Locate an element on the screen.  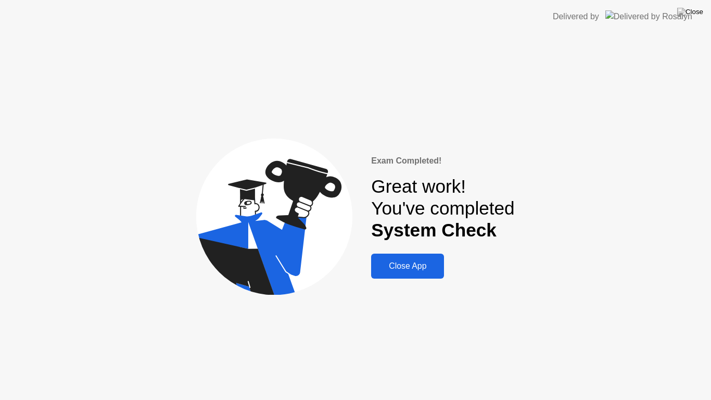
div: Exam Completed! is located at coordinates (443, 161).